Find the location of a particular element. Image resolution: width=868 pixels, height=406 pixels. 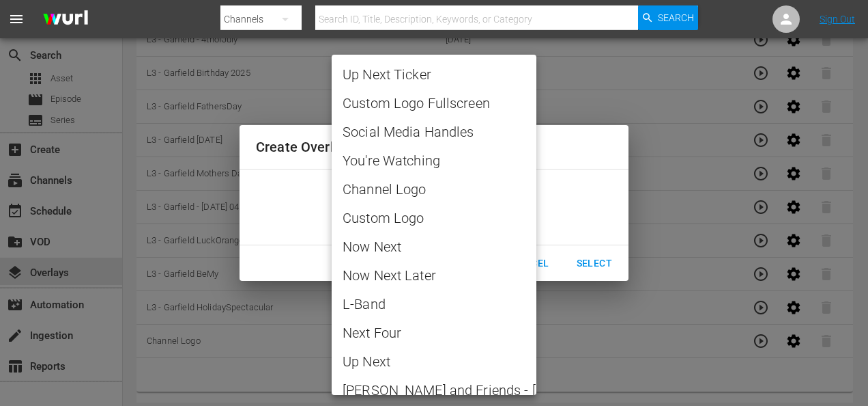

span: Up Next Ticker is located at coordinates (434, 74).